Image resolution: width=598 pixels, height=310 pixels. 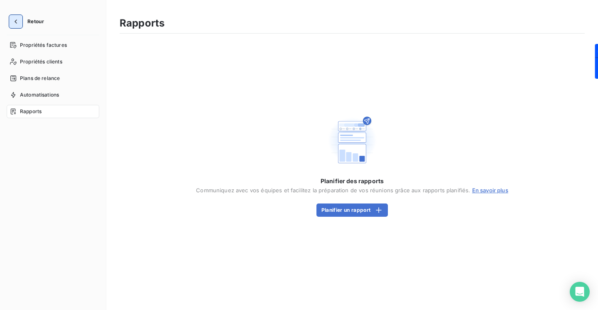 What do you see at coordinates (352, 210) in the screenshot?
I see `button: Planifier un rapport` at bounding box center [352, 210].